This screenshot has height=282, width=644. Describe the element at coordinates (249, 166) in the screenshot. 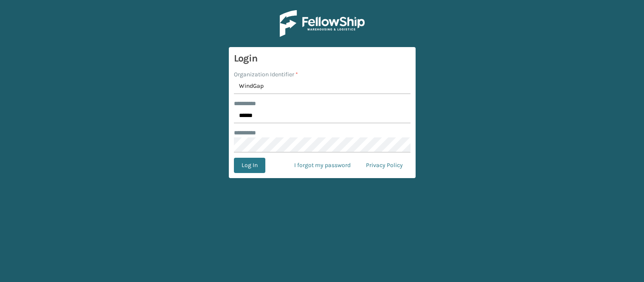

I see `button: Log In` at that location.